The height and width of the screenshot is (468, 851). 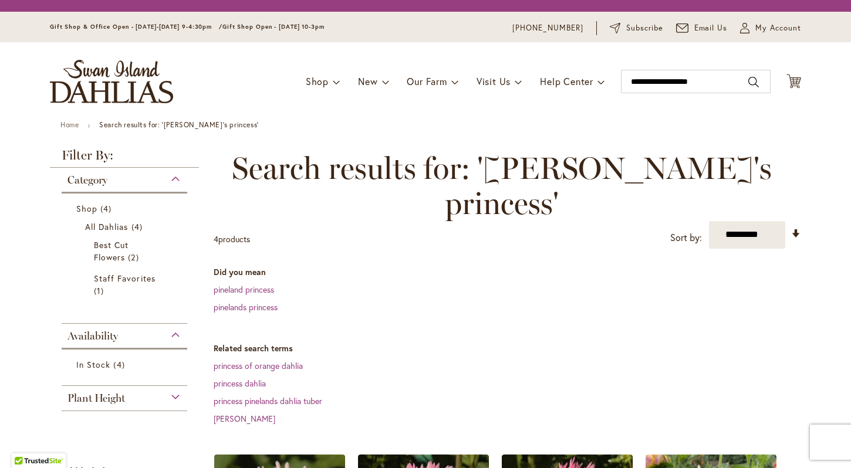 I want to click on span: Subscribe, so click(x=644, y=28).